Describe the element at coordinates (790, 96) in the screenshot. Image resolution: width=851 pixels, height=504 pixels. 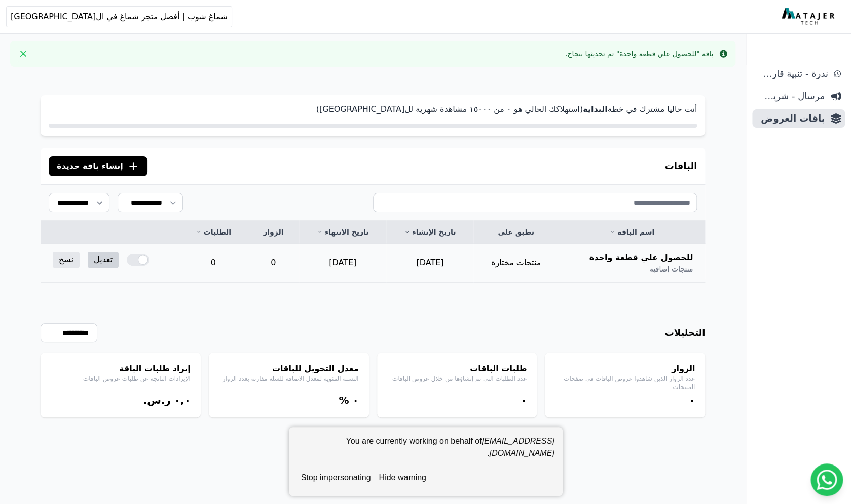
I see `span: مرسال - شريط دعاية` at that location.